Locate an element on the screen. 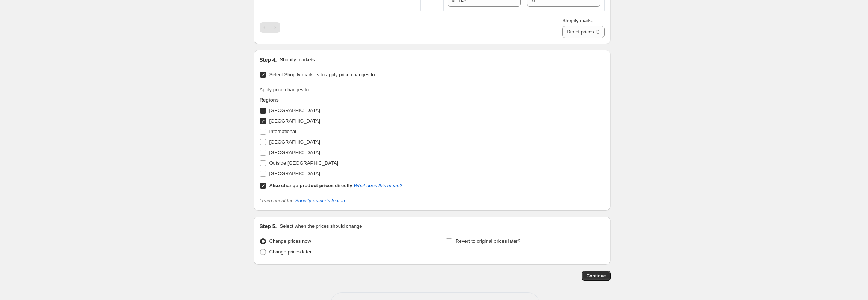  span: Shopify market is located at coordinates (578, 21).